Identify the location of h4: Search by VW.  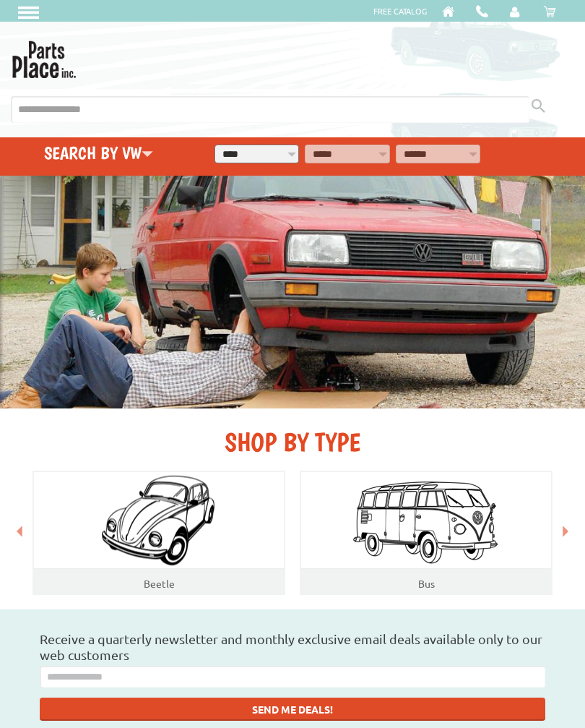
(99, 152).